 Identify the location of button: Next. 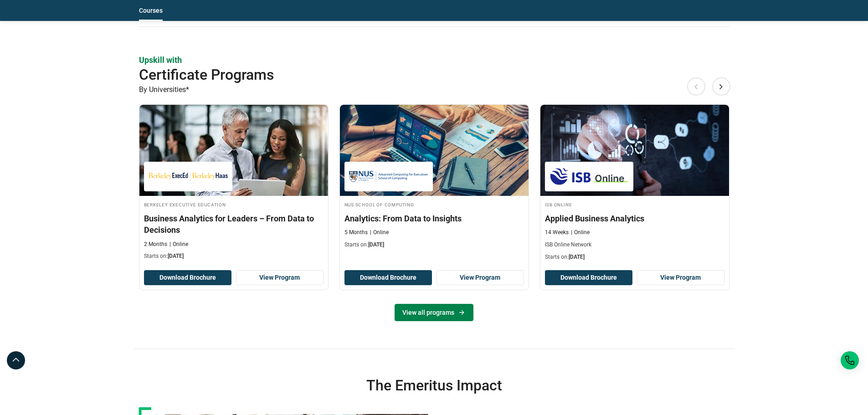
(721, 86).